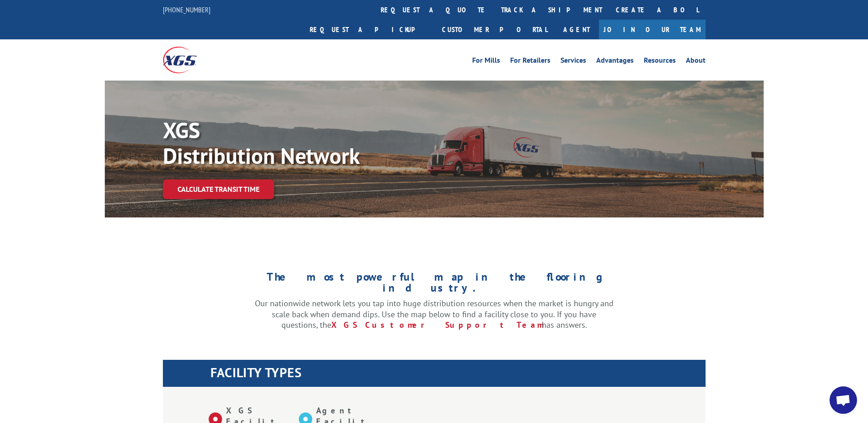 This screenshot has width=868, height=423. I want to click on h1: The most powerful map in the flooring industry., so click(434, 284).